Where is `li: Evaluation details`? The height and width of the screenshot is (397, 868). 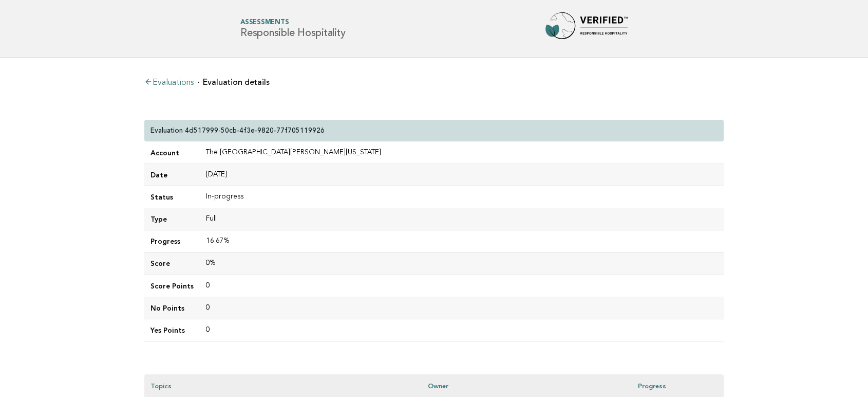 li: Evaluation details is located at coordinates (234, 82).